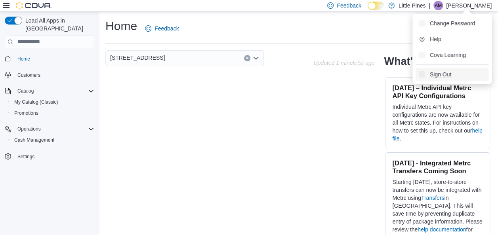 Image resolution: width=498 pixels, height=235 pixels. What do you see at coordinates (412, 6) in the screenshot?
I see `p: Little Pines` at bounding box center [412, 6].